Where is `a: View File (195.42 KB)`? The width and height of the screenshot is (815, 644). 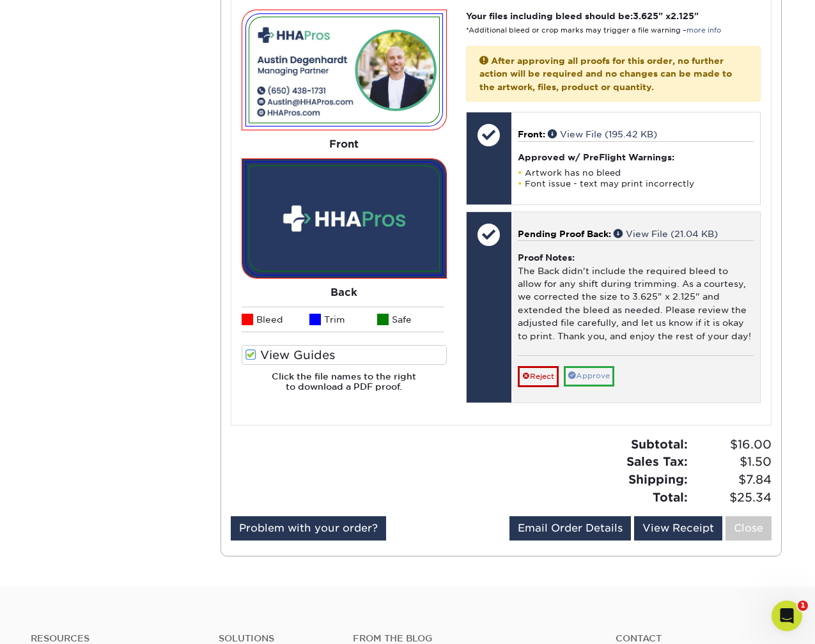 a: View File (195.42 KB) is located at coordinates (602, 134).